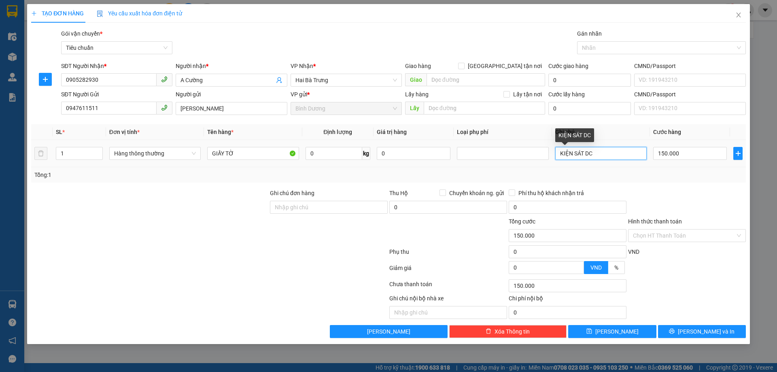 This screenshot has height=372, width=777. Describe the element at coordinates (100, 14) in the screenshot. I see `img: icon` at that location.